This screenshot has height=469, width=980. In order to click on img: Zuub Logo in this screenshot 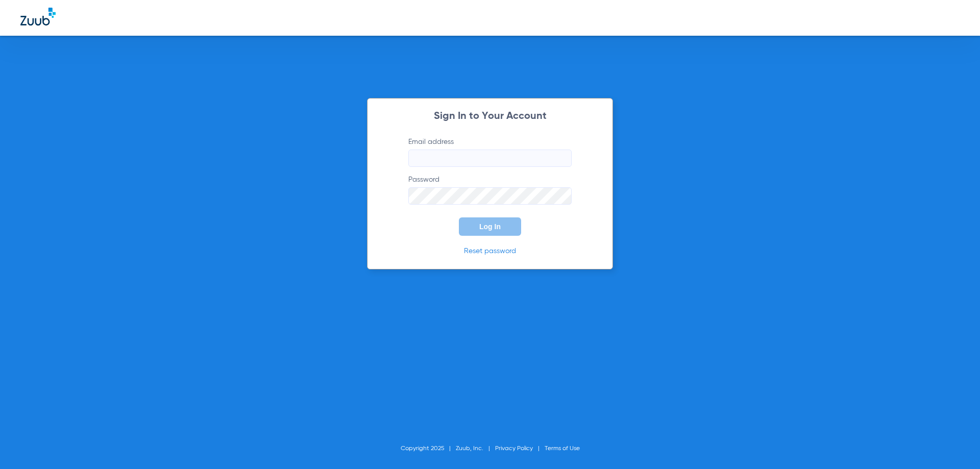, I will do `click(37, 16)`.